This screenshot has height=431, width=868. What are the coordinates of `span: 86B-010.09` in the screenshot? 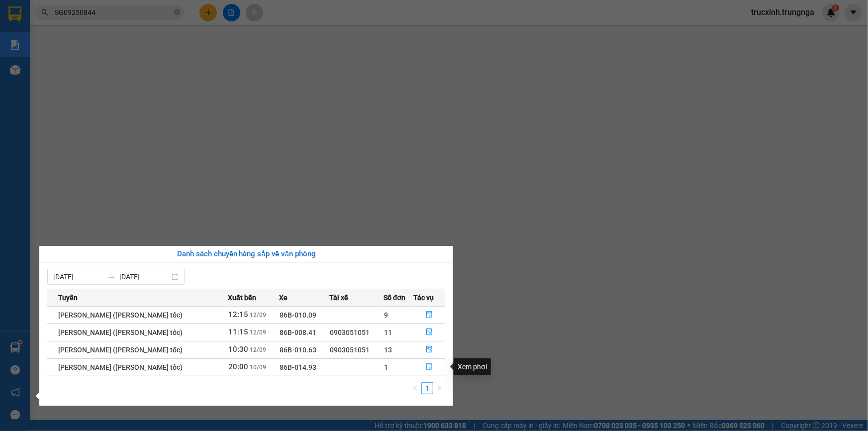 It's located at (298, 314).